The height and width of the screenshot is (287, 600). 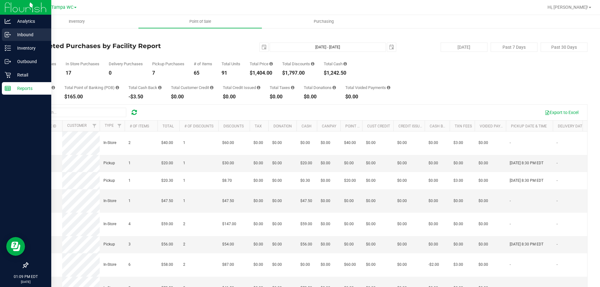 I want to click on span: $0.30, so click(x=305, y=180).